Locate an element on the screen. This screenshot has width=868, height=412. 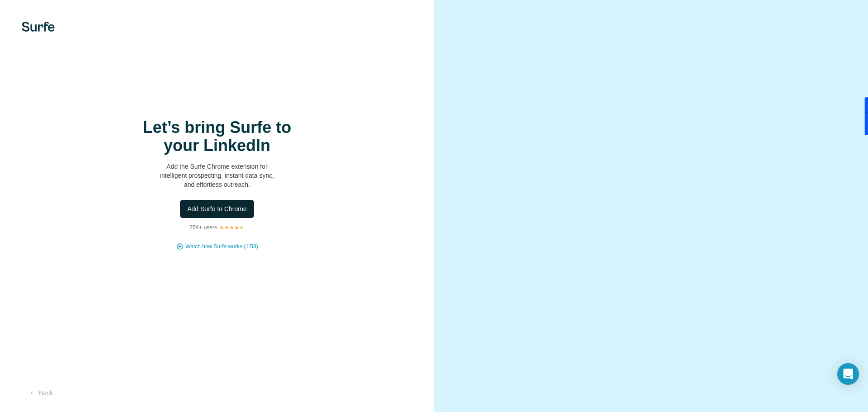
img: Rating Stars is located at coordinates (231, 228).